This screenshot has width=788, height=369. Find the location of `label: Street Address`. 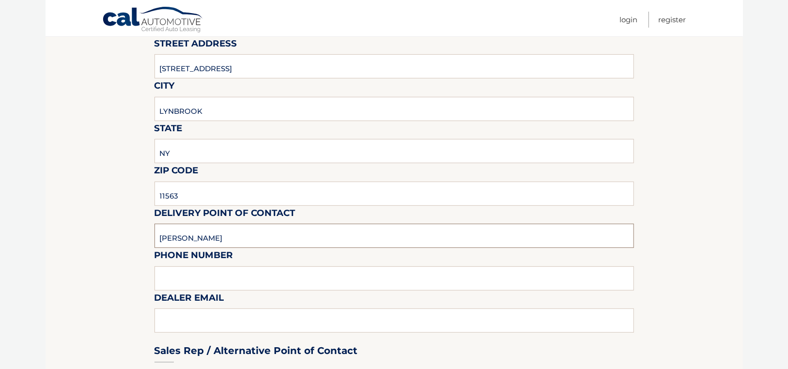

label: Street Address is located at coordinates (196, 45).